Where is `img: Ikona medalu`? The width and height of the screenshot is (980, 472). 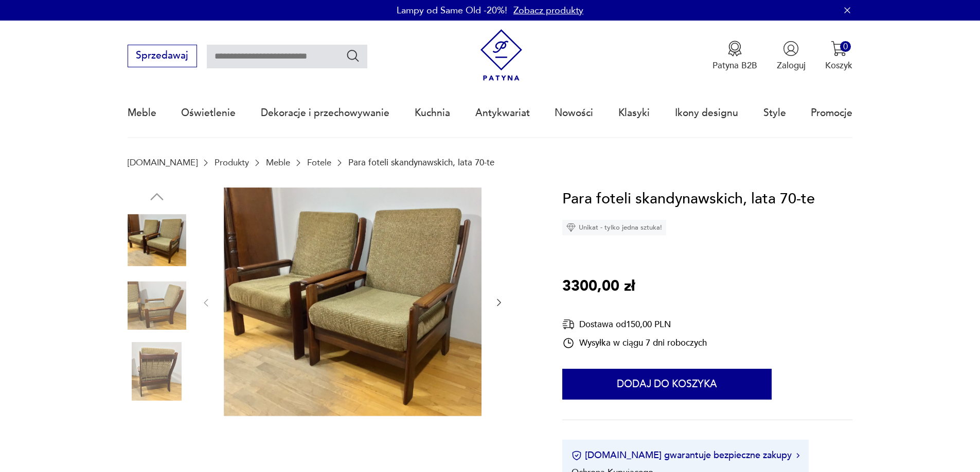
img: Ikona medalu is located at coordinates (735, 48).